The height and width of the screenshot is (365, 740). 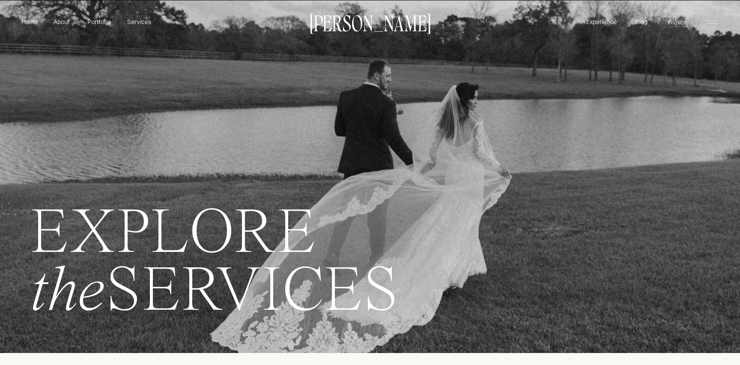 I want to click on a: Inquire, so click(x=678, y=21).